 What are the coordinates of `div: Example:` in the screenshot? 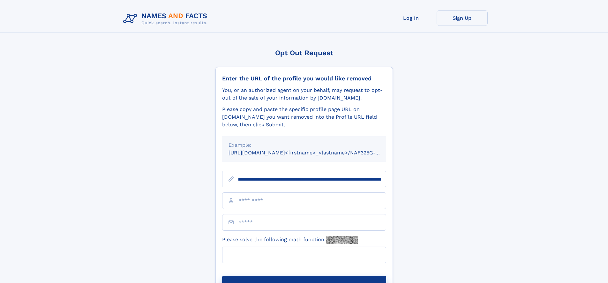 It's located at (304, 145).